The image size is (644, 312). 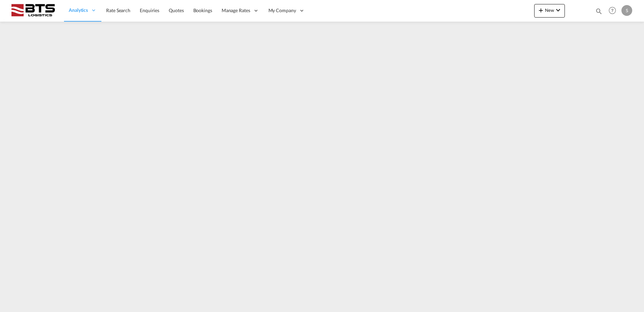 I want to click on div: icon-magnify, so click(x=599, y=12).